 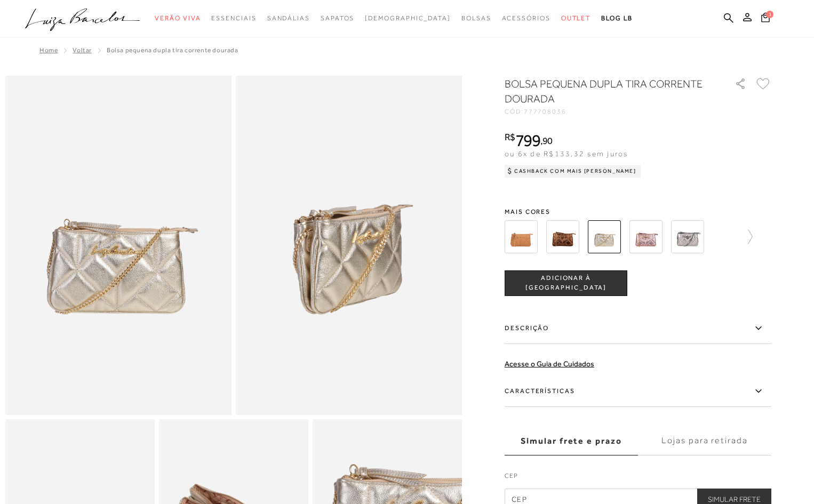 What do you see at coordinates (638, 478) in the screenshot?
I see `label: CEP` at bounding box center [638, 478].